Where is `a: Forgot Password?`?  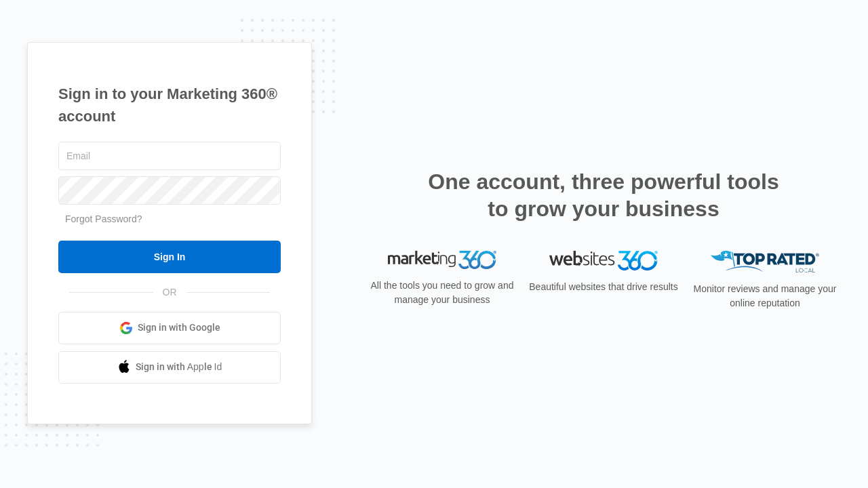
a: Forgot Password? is located at coordinates (104, 219).